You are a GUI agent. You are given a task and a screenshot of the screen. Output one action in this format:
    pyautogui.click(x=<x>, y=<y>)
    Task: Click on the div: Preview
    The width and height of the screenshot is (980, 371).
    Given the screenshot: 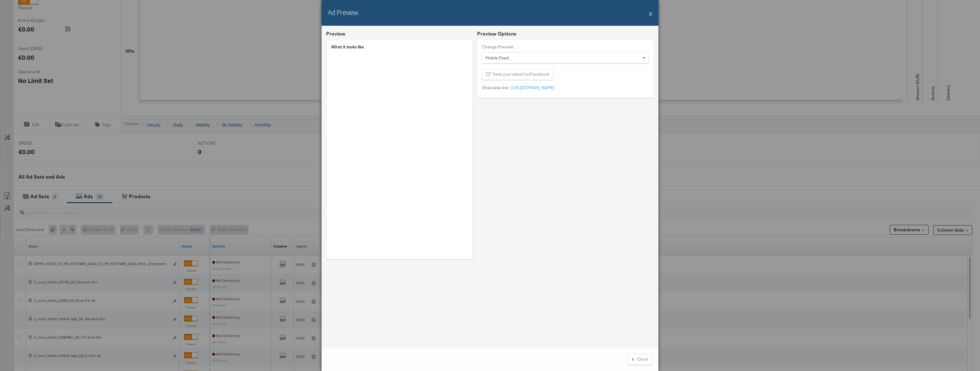 What is the action you would take?
    pyautogui.click(x=335, y=34)
    